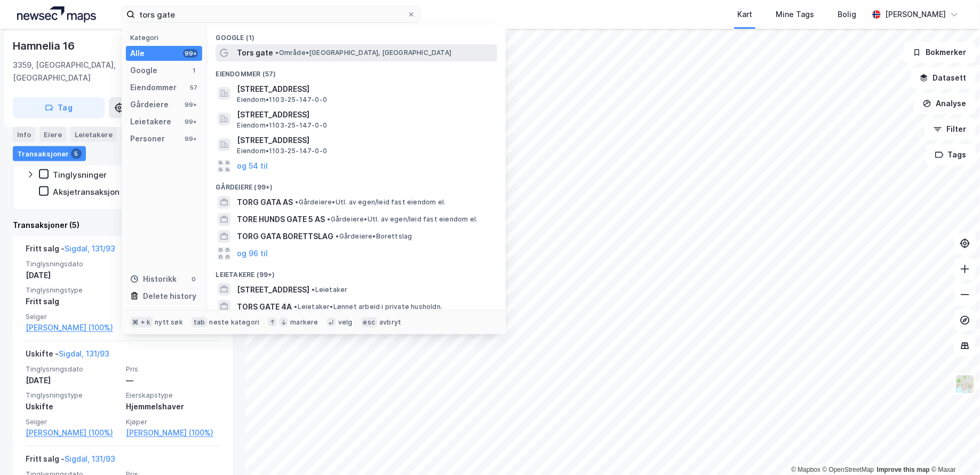  Describe the element at coordinates (59, 108) in the screenshot. I see `button: Tag` at that location.